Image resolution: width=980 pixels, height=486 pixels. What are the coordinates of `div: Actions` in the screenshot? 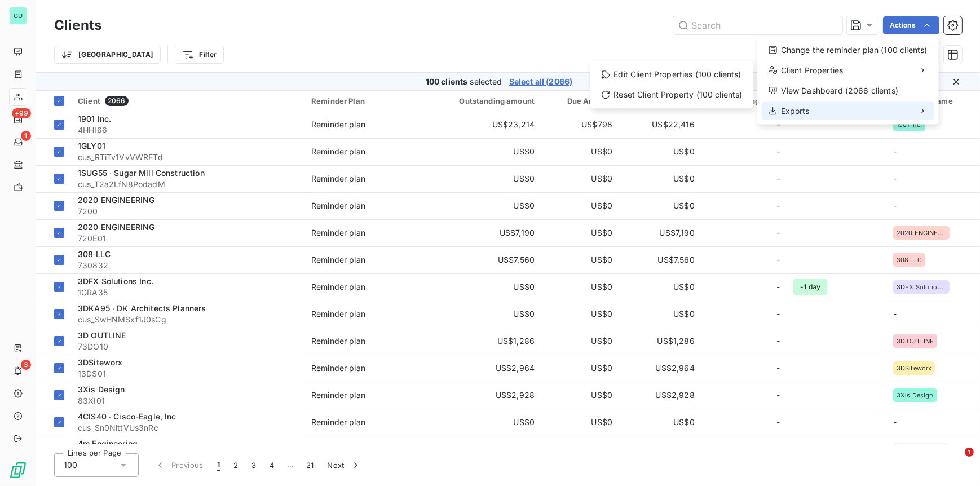 It's located at (848, 81).